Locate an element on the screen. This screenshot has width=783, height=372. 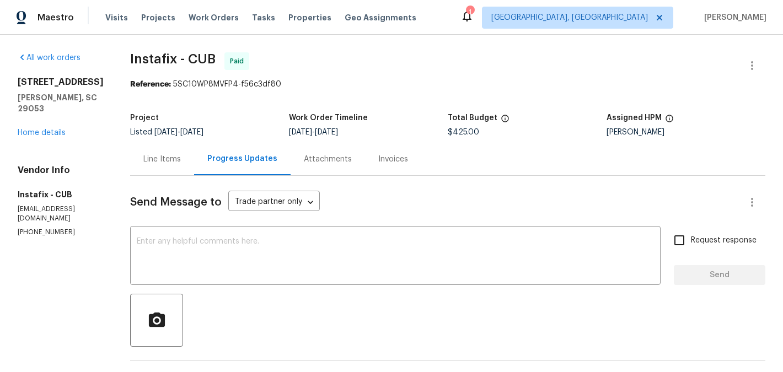
div: Invoices is located at coordinates (393, 159).